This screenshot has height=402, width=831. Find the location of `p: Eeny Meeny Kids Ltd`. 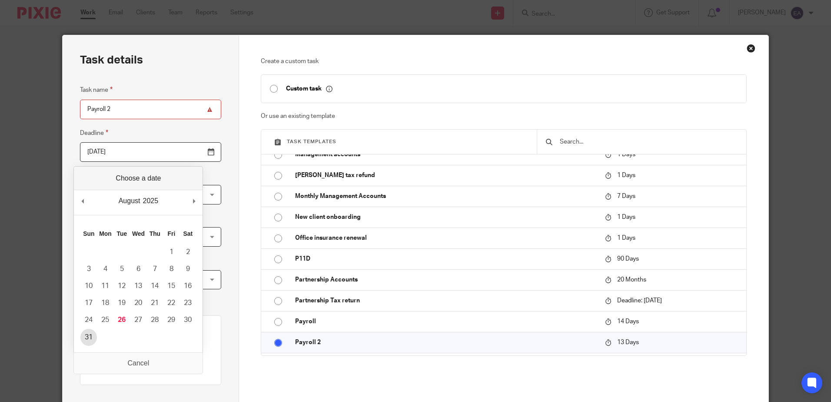

p: Eeny Meeny Kids Ltd is located at coordinates (150, 367).